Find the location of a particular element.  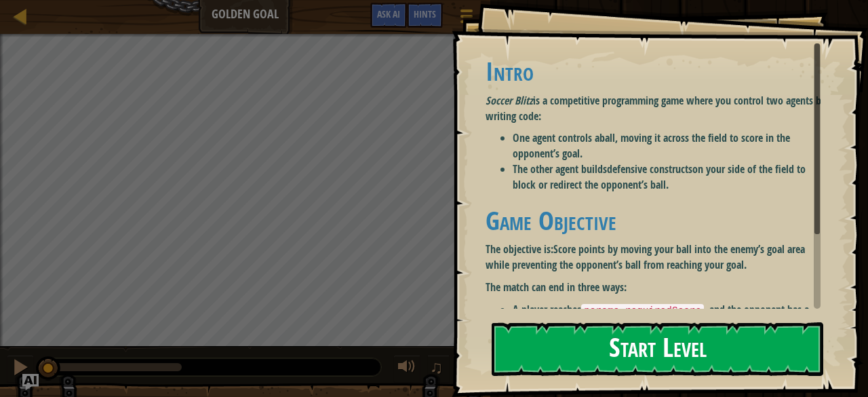

li: A player reaches , and the opponent has a lower score. is located at coordinates (672, 317).